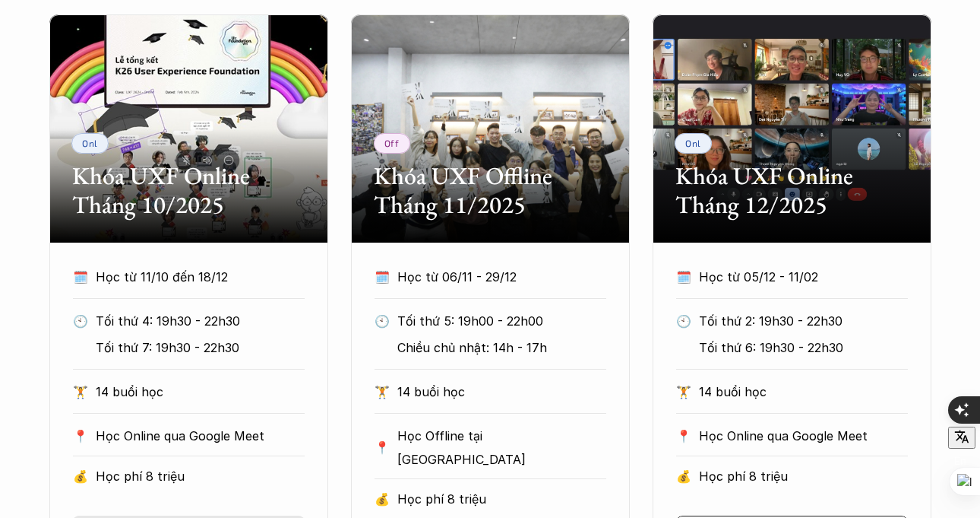  Describe the element at coordinates (199, 321) in the screenshot. I see `p: Tối thứ 4: 19h30 - 22h30` at that location.